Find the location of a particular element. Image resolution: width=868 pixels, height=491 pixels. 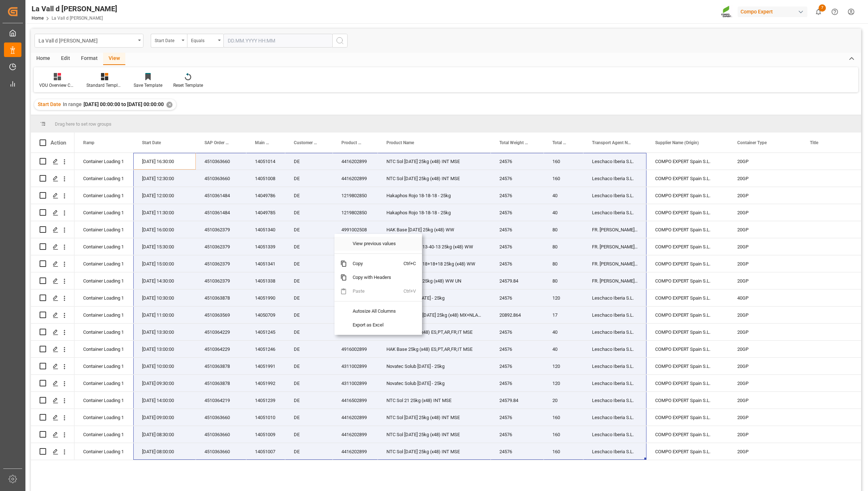

div: Action is located at coordinates (58, 143).